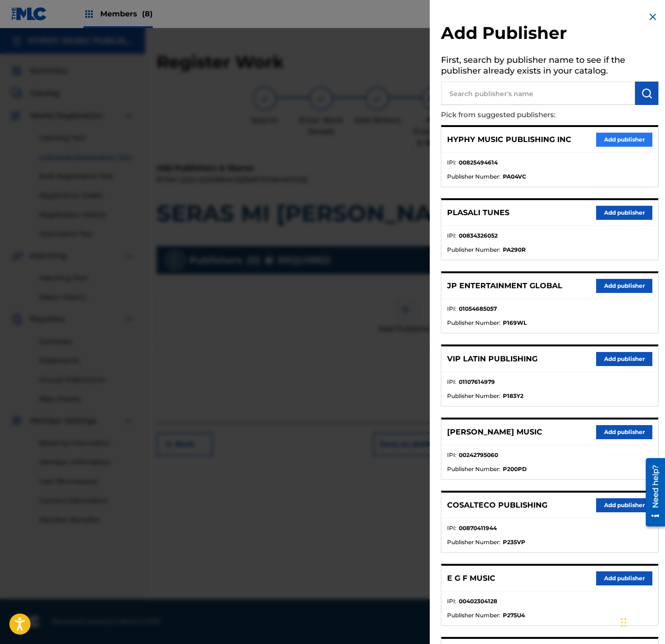 Image resolution: width=665 pixels, height=644 pixels. What do you see at coordinates (550, 67) in the screenshot?
I see `h5: First, search by publisher name to see if the publisher already exists in your catalog.` at bounding box center [550, 67].